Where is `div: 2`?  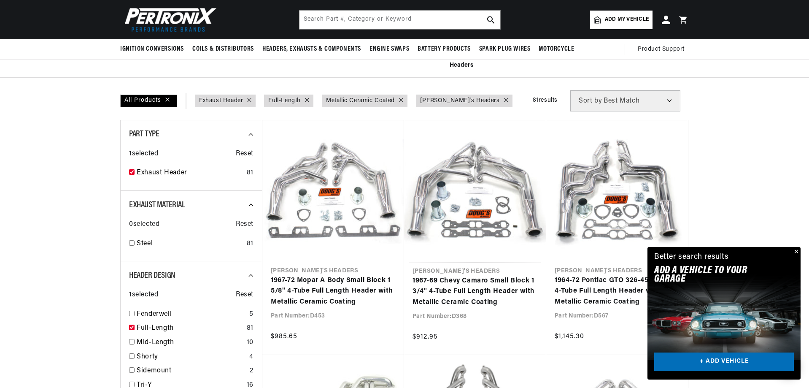 div: 2 is located at coordinates (251, 371).